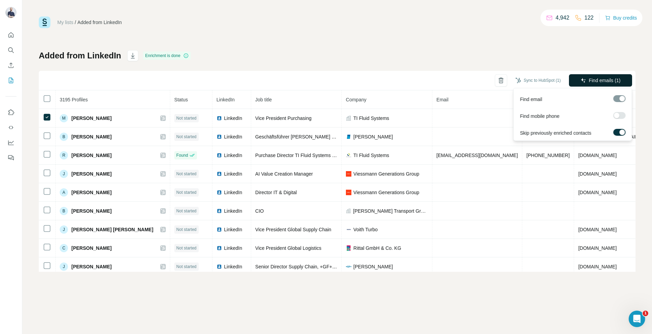  What do you see at coordinates (182, 155) in the screenshot?
I see `span: Found` at bounding box center [182, 155].